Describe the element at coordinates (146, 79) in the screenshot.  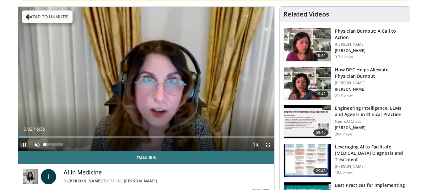
I see `video-js: Video Player` at that location.